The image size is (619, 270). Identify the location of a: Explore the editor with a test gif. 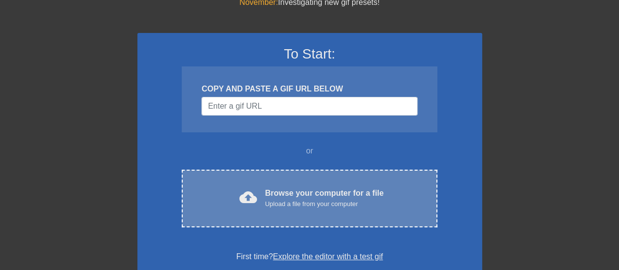
(327, 256).